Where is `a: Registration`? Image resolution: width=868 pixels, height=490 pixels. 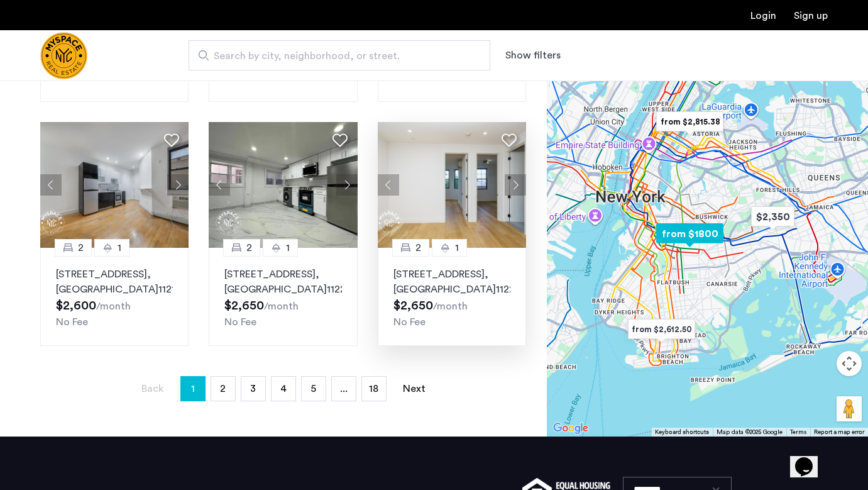
a: Registration is located at coordinates (811, 16).